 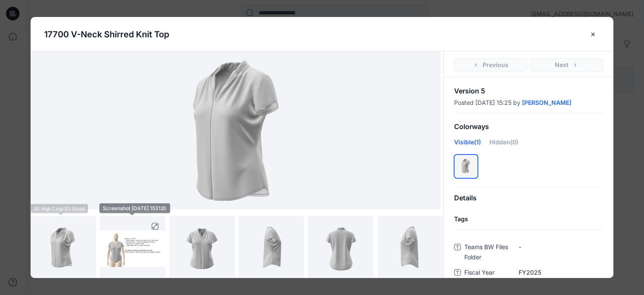 I want to click on img: Left High Crop Ghost, so click(x=410, y=249).